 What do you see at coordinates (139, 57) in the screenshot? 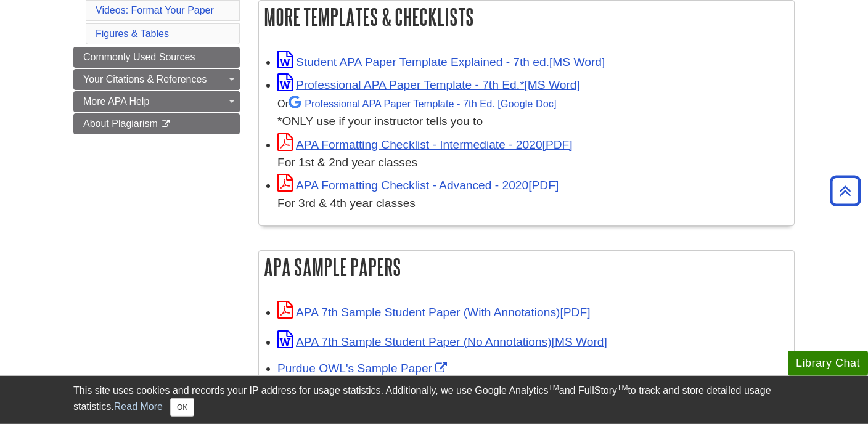
I see `span: Commonly Used Sources` at bounding box center [139, 57].